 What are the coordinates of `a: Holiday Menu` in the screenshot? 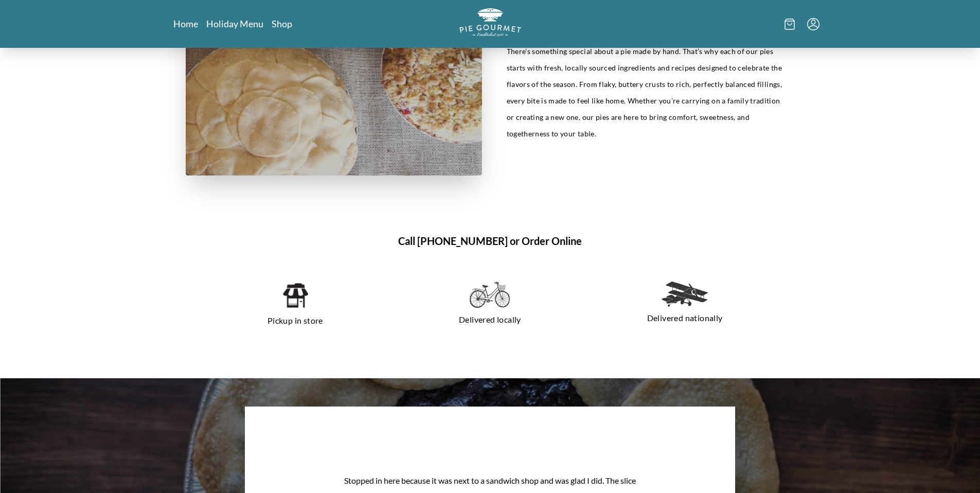 It's located at (235, 23).